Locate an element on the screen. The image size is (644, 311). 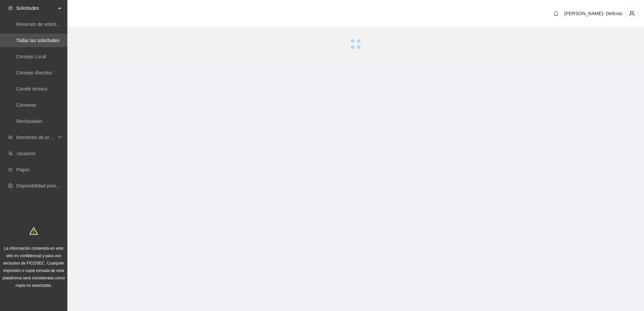
span: bell is located at coordinates (556, 13).